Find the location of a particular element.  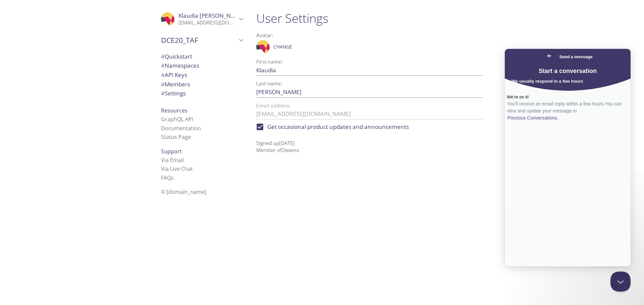

span: Quickstart is located at coordinates (177, 56).